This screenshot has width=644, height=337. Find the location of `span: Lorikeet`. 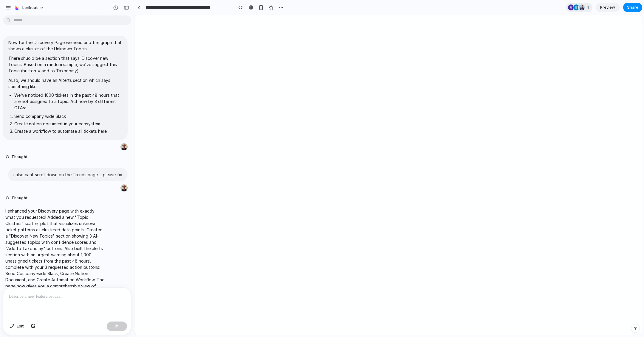

span: Lorikeet is located at coordinates (30, 8).